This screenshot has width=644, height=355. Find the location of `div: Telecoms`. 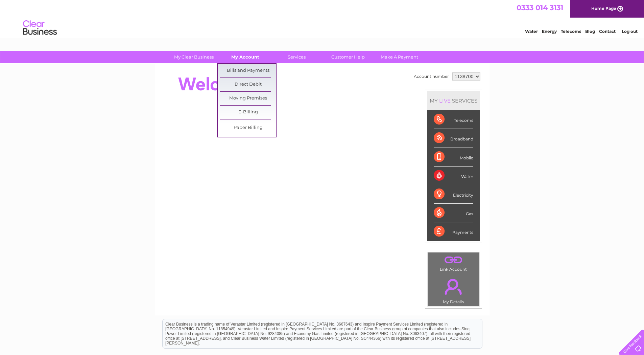

div: Telecoms is located at coordinates (453, 119).